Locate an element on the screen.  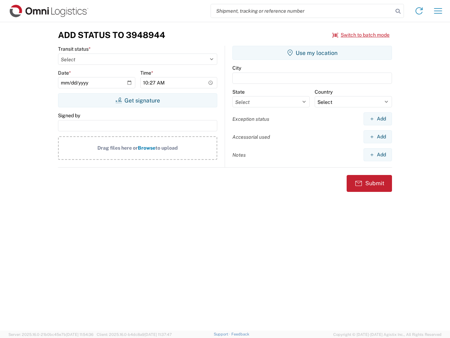
span: Browse is located at coordinates (147, 148).